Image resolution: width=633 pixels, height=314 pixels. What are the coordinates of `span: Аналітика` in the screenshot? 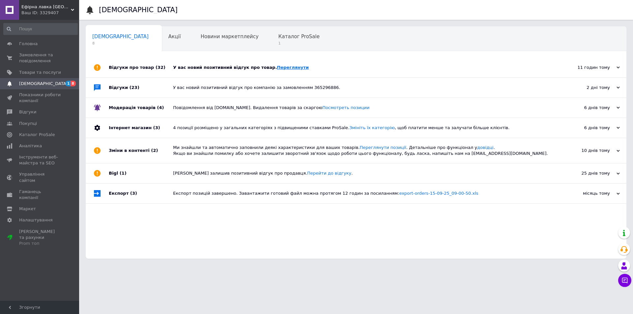 It's located at (30, 146).